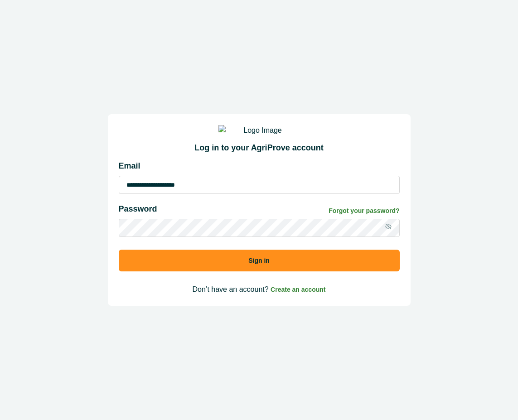  Describe the element at coordinates (259, 166) in the screenshot. I see `p: Email` at that location.